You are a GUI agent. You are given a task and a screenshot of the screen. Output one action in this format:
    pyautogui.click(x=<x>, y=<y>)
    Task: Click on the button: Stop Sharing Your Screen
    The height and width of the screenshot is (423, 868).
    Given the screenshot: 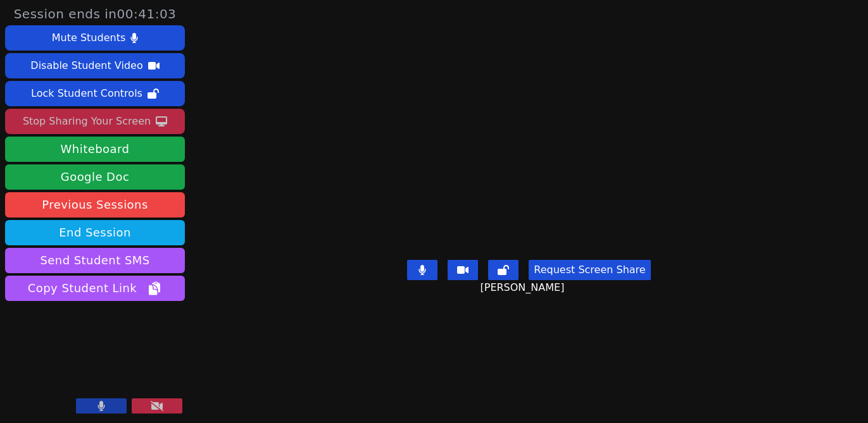 What is the action you would take?
    pyautogui.click(x=95, y=121)
    